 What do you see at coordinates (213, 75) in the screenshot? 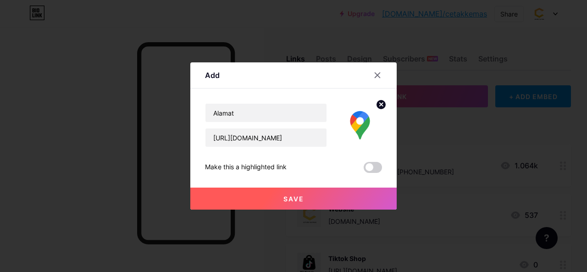
I see `div: Add` at bounding box center [213, 75].